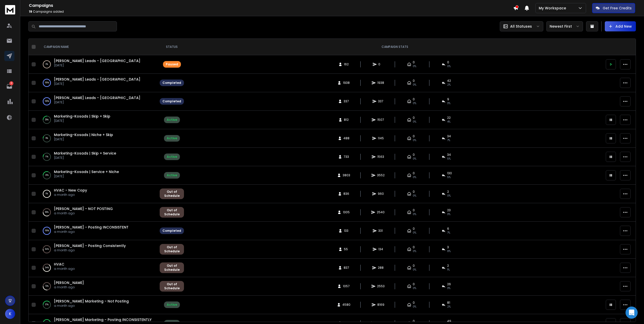  Describe the element at coordinates (9, 86) in the screenshot. I see `a: 2` at that location.